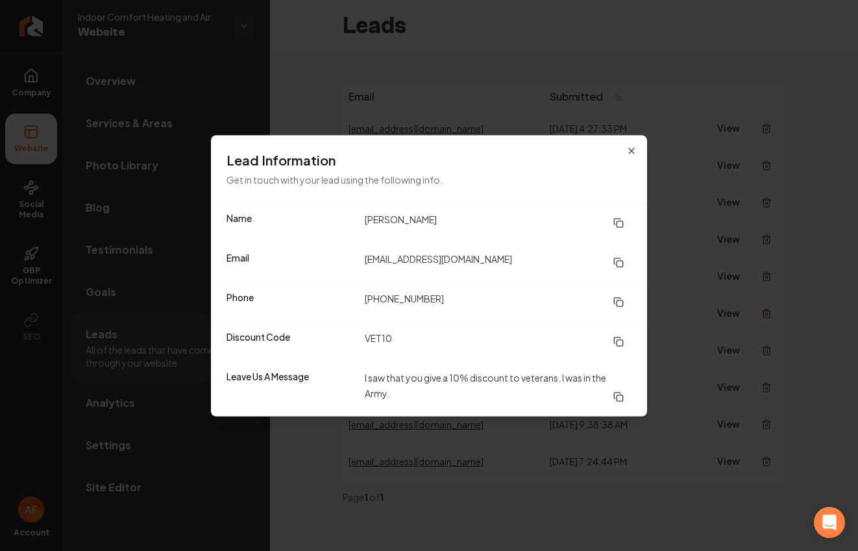 The image size is (858, 551). I want to click on dt: Leave Us A Message, so click(290, 389).